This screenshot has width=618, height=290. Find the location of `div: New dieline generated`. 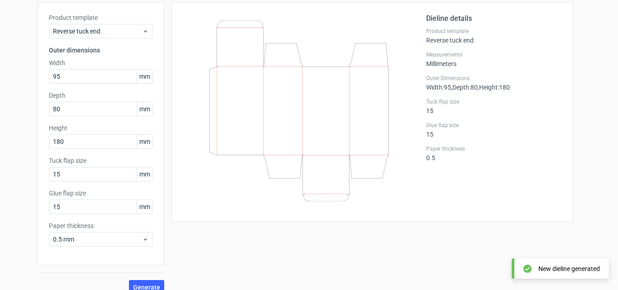

div: New dieline generated is located at coordinates (570, 269).